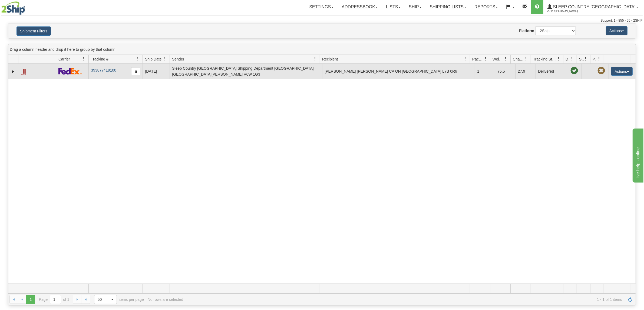 The image size is (644, 310). I want to click on button: Copy to clipboard, so click(136, 71).